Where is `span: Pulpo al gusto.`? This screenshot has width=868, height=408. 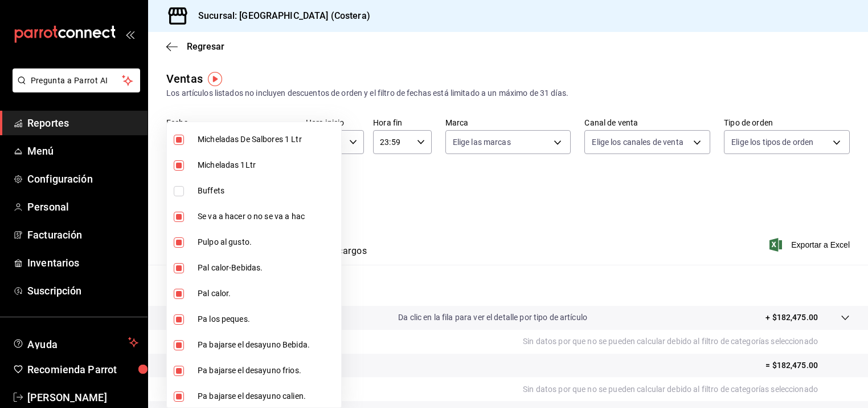
span: Pulpo al gusto. is located at coordinates (267, 242).